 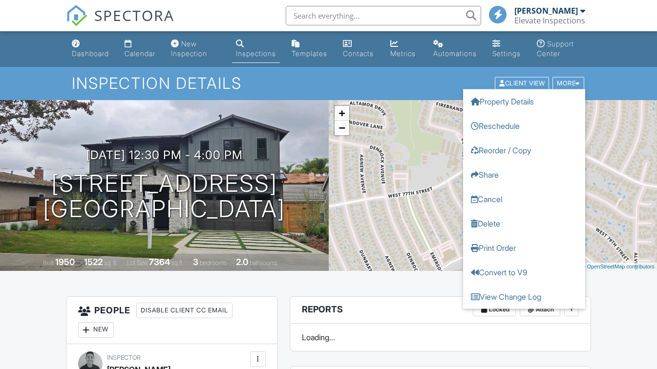 I want to click on span: Lot Size, so click(x=137, y=263).